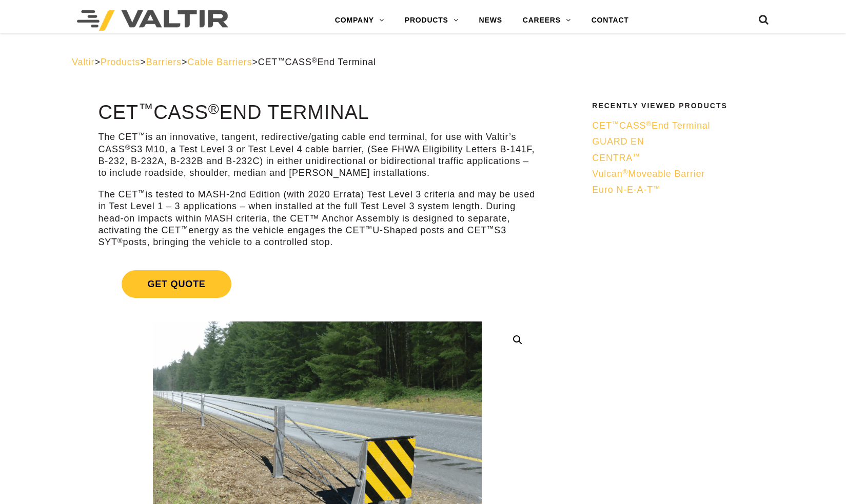 This screenshot has width=846, height=504. What do you see at coordinates (490, 21) in the screenshot?
I see `a: NEWS` at bounding box center [490, 21].